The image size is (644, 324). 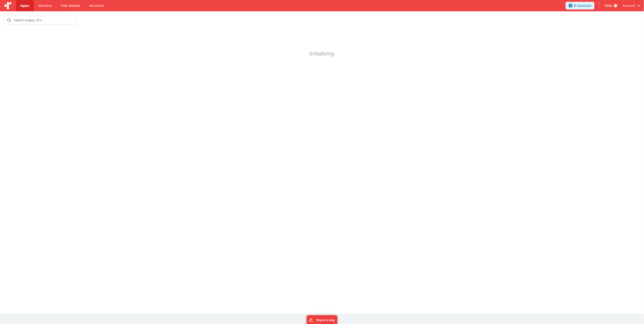 I want to click on span: Apps, so click(x=24, y=6).